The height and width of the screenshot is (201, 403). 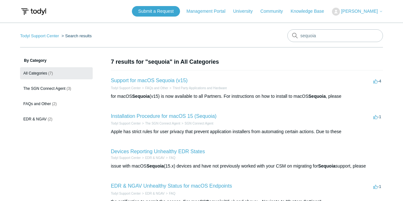 I want to click on div: issue with macOS (15.x) devices and have not previously worked with your CSM on migrating for sup..., so click(x=247, y=166).